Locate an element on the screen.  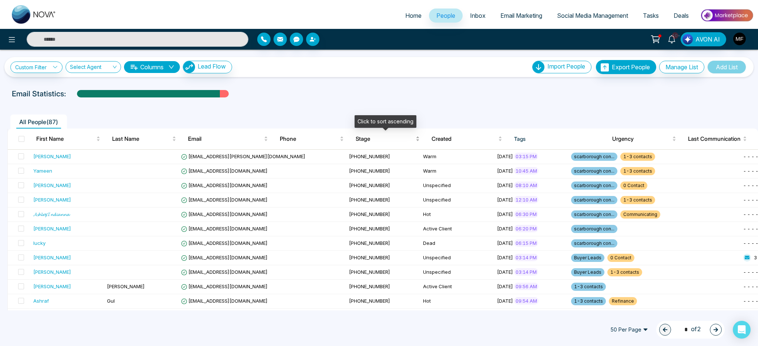
span: Export People is located at coordinates (630, 67).